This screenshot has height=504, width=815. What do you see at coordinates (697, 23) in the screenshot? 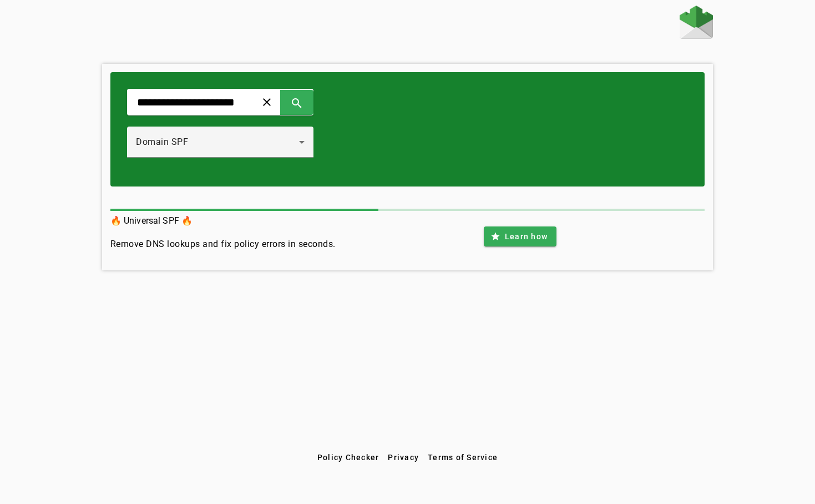
I see `a: Home` at bounding box center [697, 23].